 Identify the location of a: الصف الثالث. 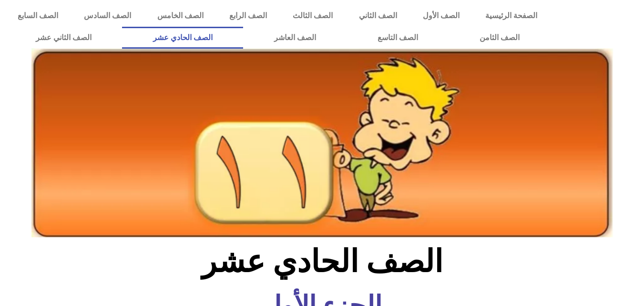
(312, 16).